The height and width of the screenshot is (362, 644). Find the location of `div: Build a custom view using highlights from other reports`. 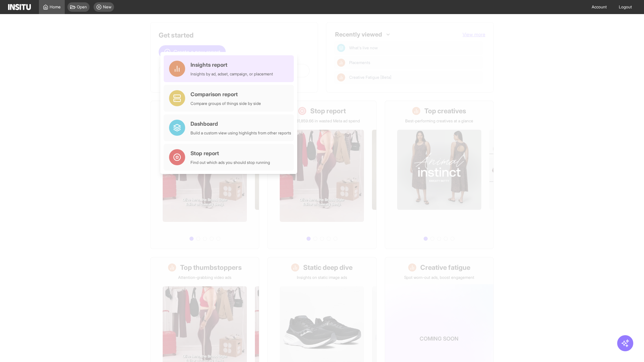

div: Build a custom view using highlights from other reports is located at coordinates (241, 133).